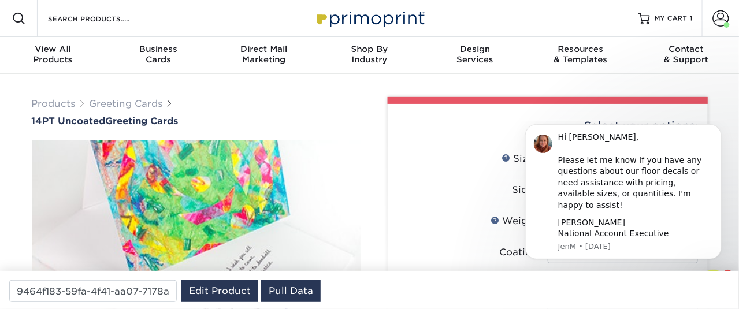 Image resolution: width=739 pixels, height=309 pixels. What do you see at coordinates (581, 55) in the screenshot?
I see `a: Resources& Templates` at bounding box center [581, 55].